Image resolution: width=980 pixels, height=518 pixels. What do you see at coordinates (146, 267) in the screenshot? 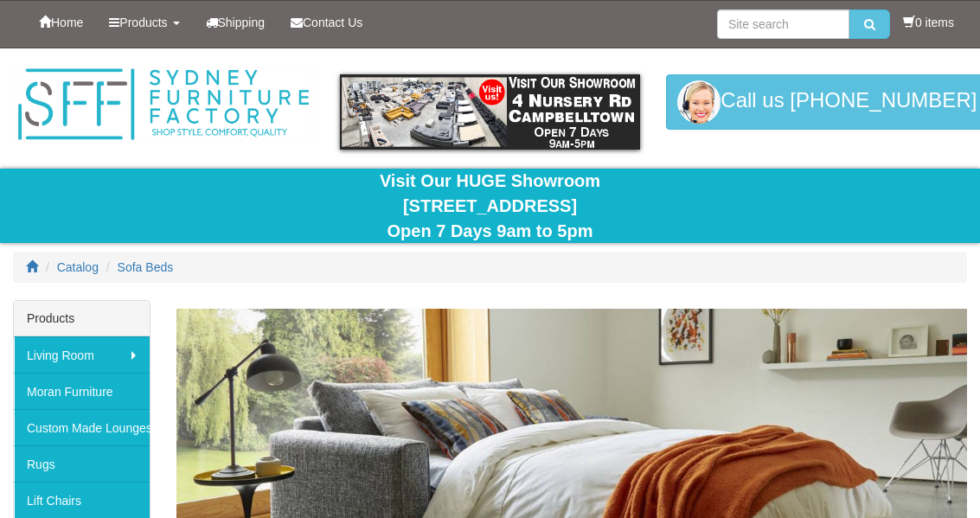
I see `a: Sofa Beds` at bounding box center [146, 267].